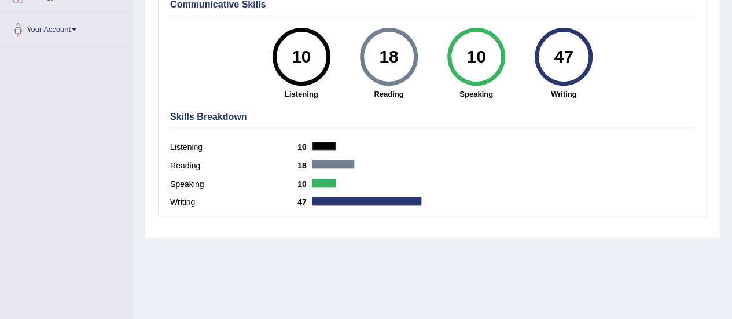 This screenshot has width=732, height=319. What do you see at coordinates (67, 28) in the screenshot?
I see `a: Your Account` at bounding box center [67, 28].